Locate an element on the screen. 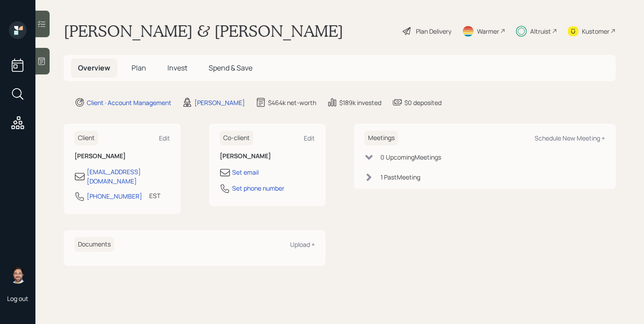 The image size is (644, 324). div: Warmer is located at coordinates (488, 31).